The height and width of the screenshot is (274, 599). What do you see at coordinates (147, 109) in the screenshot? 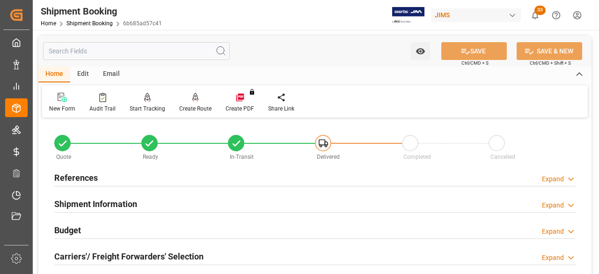
I see `div: Start Tracking` at bounding box center [147, 109].